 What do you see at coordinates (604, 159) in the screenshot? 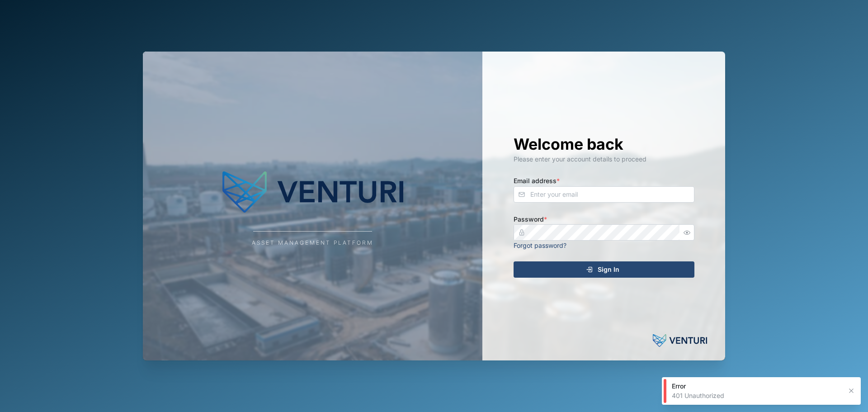
I see `div: Please enter your account details to proceed` at bounding box center [604, 159].